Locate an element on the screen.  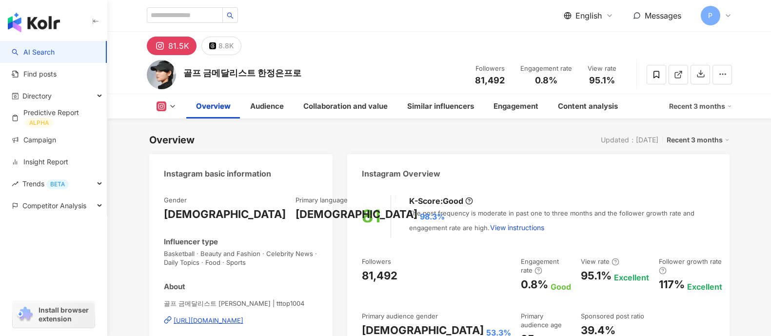
div: 골프 금메달리스트 한정은프로 is located at coordinates (242, 73).